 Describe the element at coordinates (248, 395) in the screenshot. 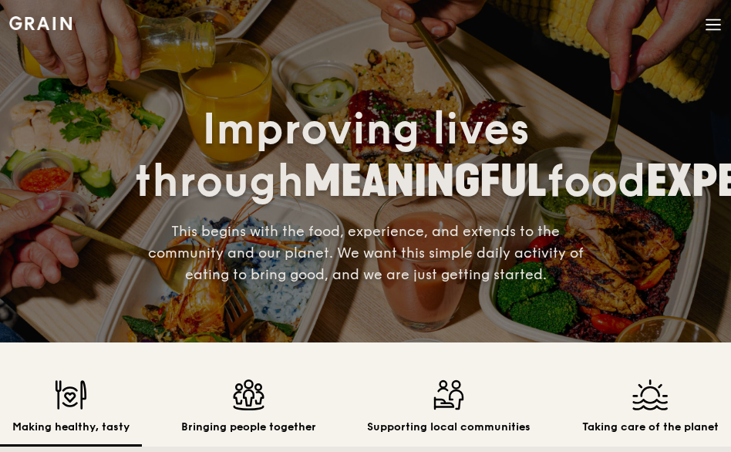

I see `img: Bringing people together` at that location.